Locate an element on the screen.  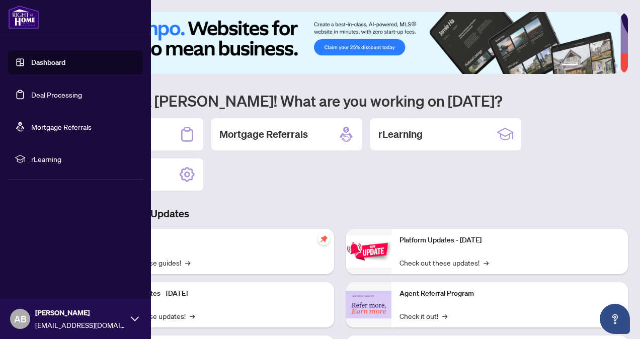
img: Platform Updates - June 23, 2025 is located at coordinates (369, 251).